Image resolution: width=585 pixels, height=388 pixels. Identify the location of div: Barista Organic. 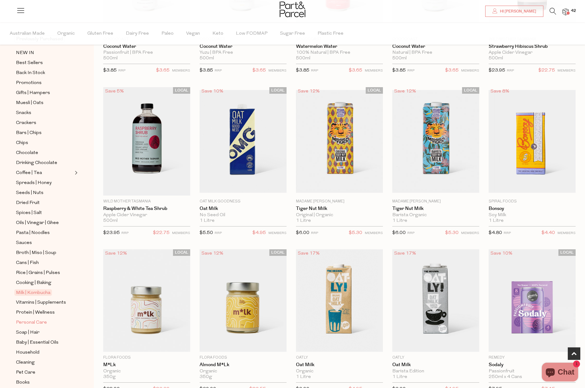
(435, 215).